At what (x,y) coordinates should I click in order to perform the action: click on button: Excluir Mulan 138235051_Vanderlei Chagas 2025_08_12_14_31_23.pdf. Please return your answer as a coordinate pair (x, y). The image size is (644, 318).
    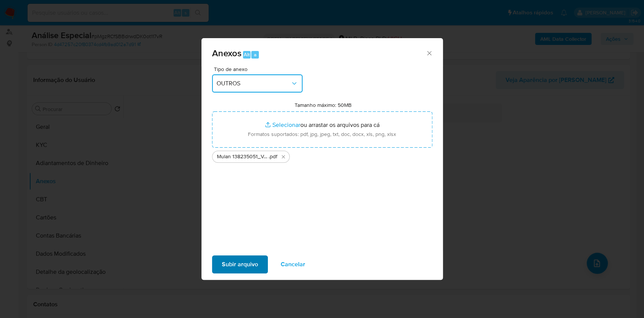
    Looking at the image, I should click on (283, 157).